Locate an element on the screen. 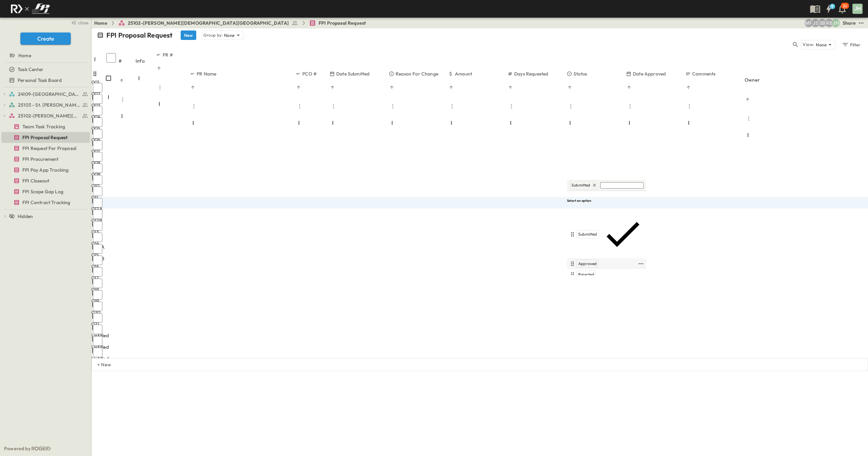  p: PR # is located at coordinates (168, 54).